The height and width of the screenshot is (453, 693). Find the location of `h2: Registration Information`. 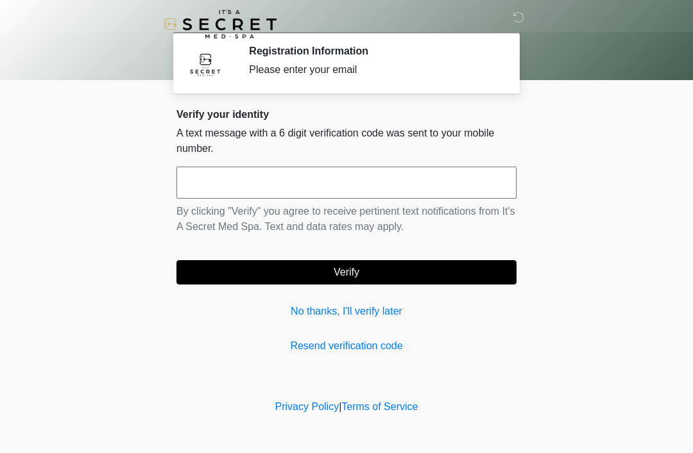

h2: Registration Information is located at coordinates (373, 51).